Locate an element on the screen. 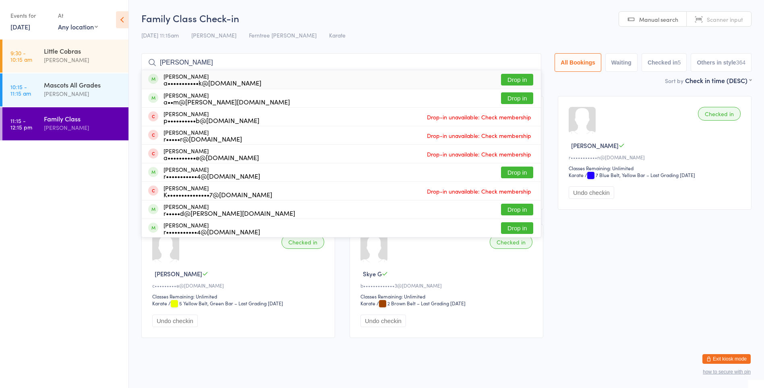 This screenshot has height=388, width=764. input: Search is located at coordinates (341, 62).